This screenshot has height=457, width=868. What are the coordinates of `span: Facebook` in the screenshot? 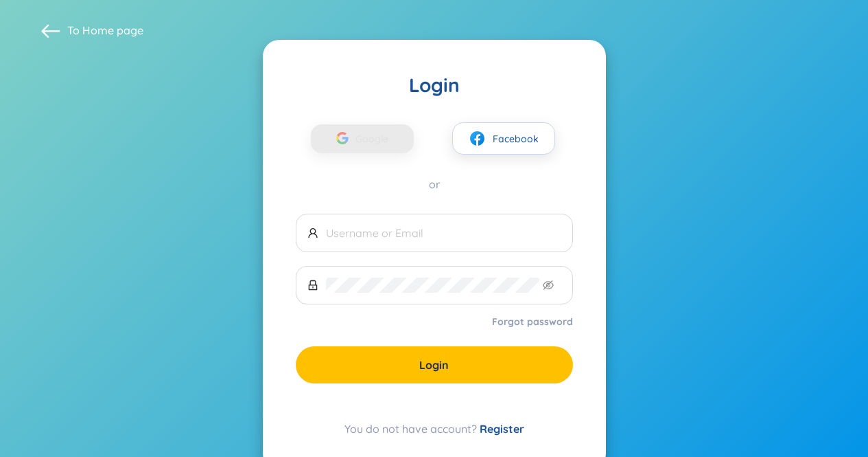 It's located at (516, 139).